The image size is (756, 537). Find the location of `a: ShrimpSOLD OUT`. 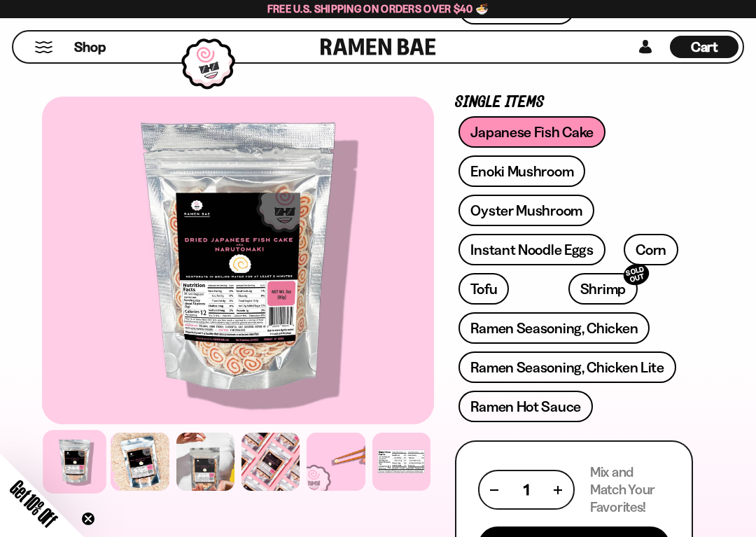

a: ShrimpSOLD OUT is located at coordinates (602, 288).